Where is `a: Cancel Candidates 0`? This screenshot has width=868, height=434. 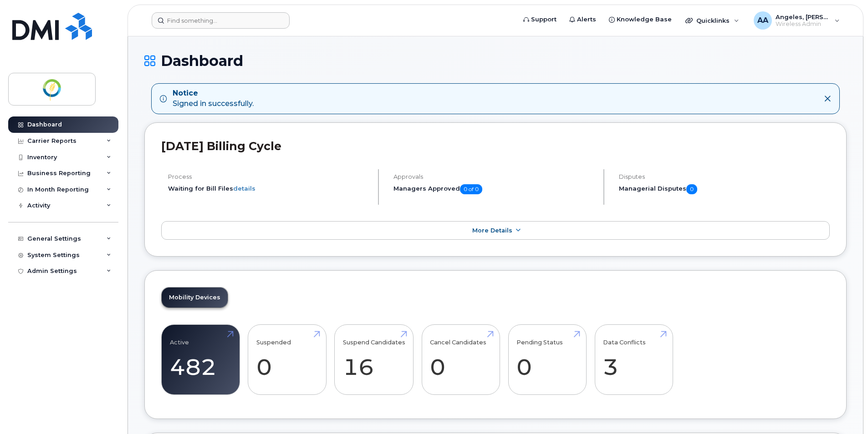
a: Cancel Candidates 0 is located at coordinates (460, 360).